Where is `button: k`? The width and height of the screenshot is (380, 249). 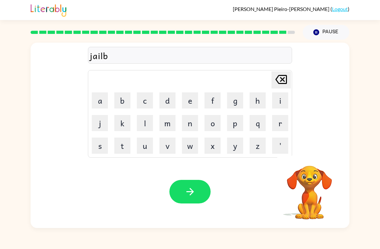 button: k is located at coordinates (123, 123).